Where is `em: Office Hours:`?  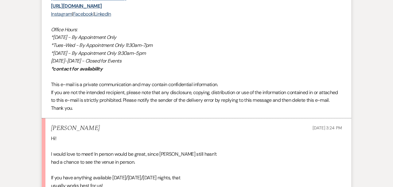 em: Office Hours: is located at coordinates (64, 29).